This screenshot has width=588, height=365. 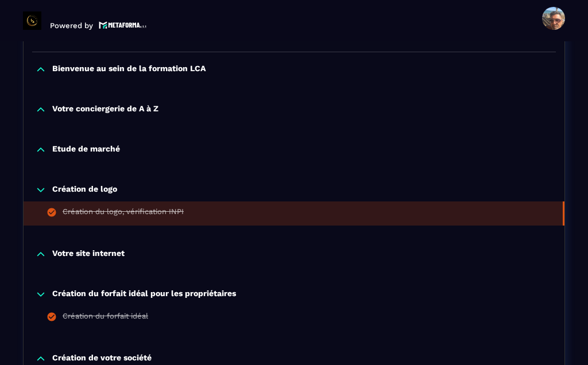 I want to click on p: Création de logo, so click(x=84, y=190).